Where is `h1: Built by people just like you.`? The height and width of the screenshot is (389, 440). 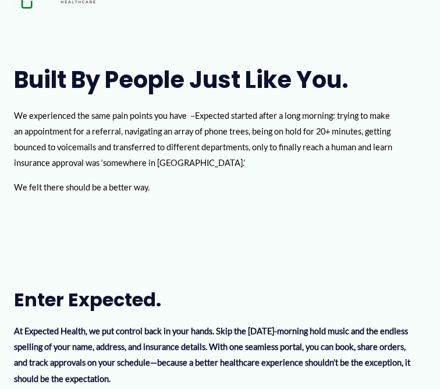
h1: Built by people just like you. is located at coordinates (206, 80).